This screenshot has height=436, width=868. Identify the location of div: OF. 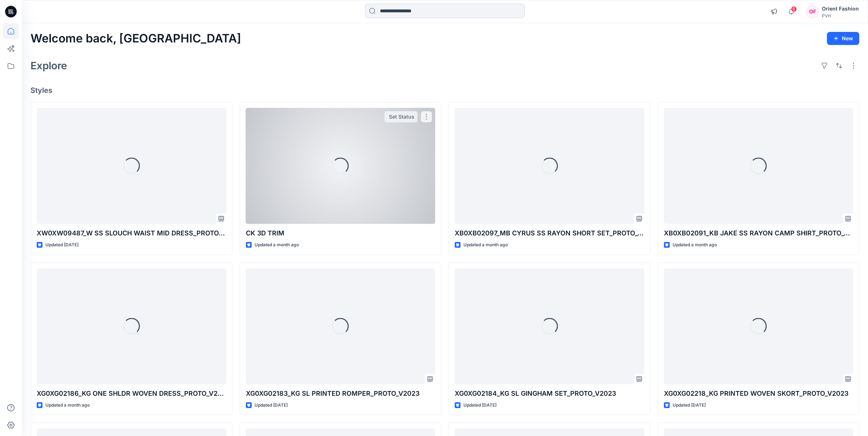
(812, 12).